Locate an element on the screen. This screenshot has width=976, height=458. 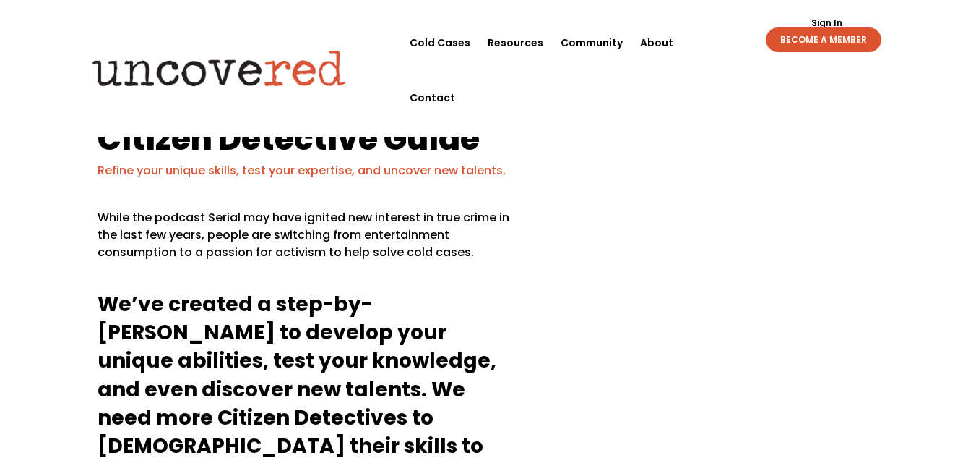
p: Refine your unique skills, test your expertise, and uncover new talents. is located at coordinates (488, 171).